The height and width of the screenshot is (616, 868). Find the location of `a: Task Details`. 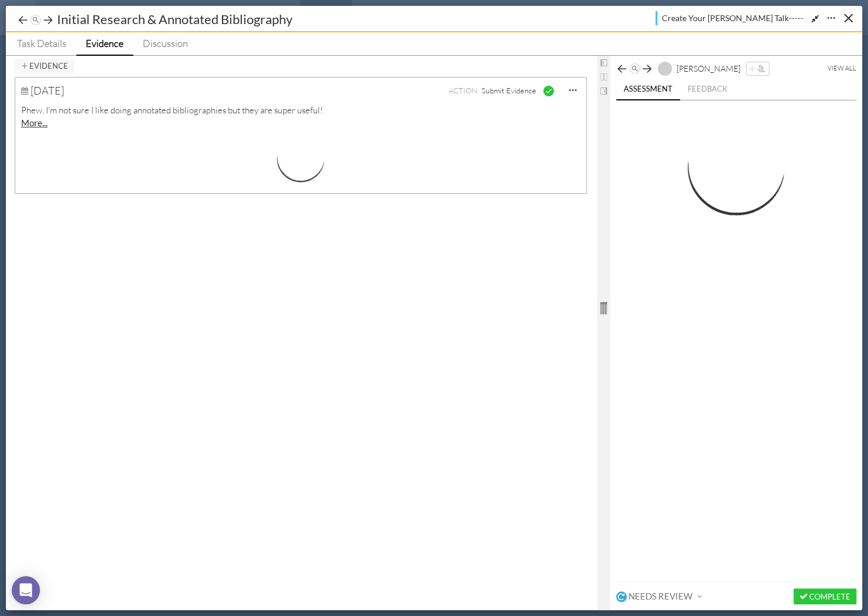

a: Task Details is located at coordinates (41, 43).